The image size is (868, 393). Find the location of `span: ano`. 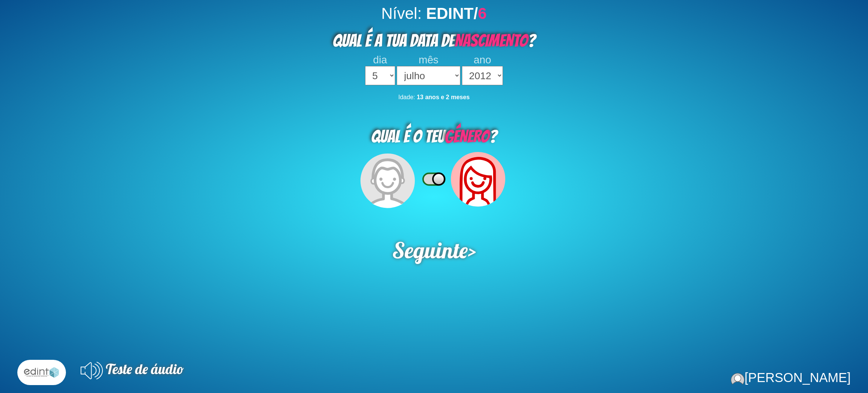

span: ano is located at coordinates (482, 60).